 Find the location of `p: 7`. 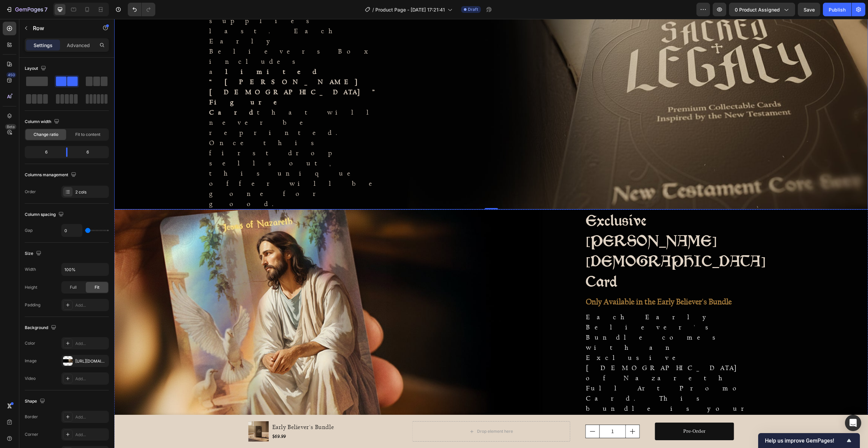

p: 7 is located at coordinates (46, 10).